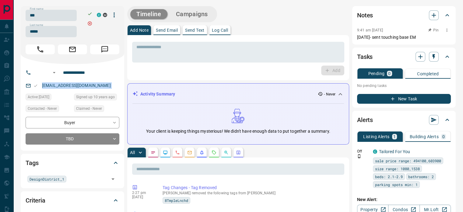 This screenshot has height=212, width=463. Describe the element at coordinates (47, 179) in the screenshot. I see `span: DesignDistrict_1` at that location.